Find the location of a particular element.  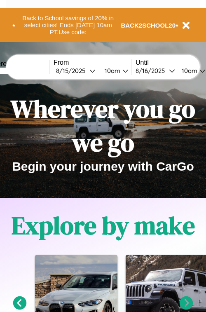

button: 10am is located at coordinates (115, 71).